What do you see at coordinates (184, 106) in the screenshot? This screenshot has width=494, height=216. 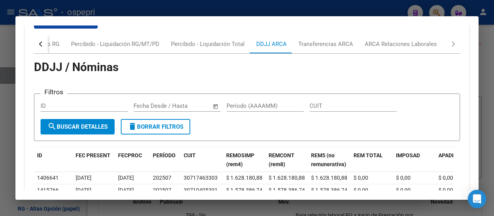 I see `input: End date` at bounding box center [184, 106].